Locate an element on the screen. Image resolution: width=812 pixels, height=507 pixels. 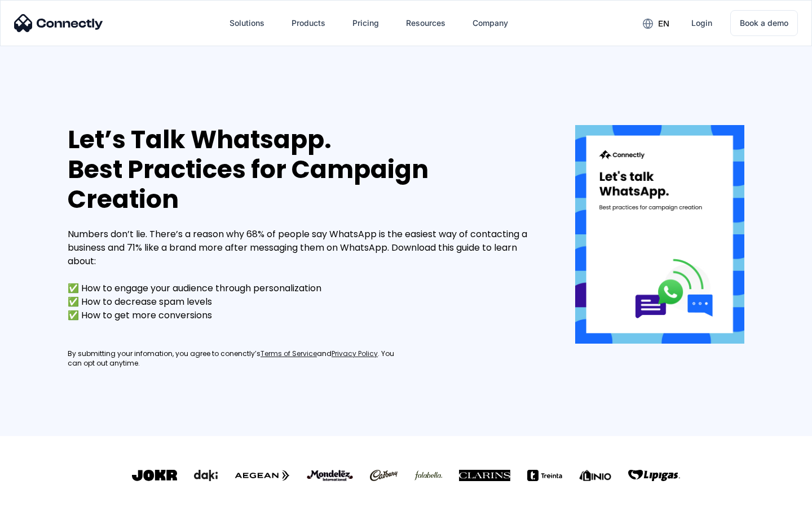
div: Numbers don’t lie. There’s a reason why 68% of people say WhatsApp is the easiest way of contacti... is located at coordinates (305, 275).